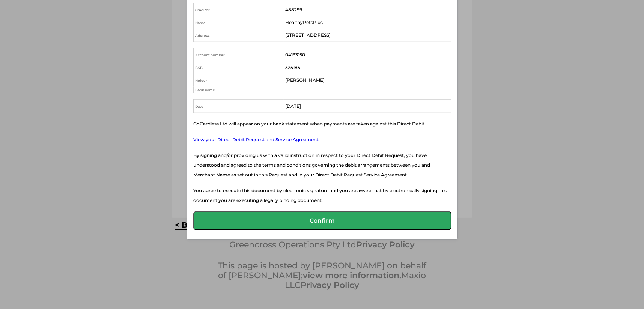 This screenshot has width=644, height=309. I want to click on td: Name, so click(239, 23).